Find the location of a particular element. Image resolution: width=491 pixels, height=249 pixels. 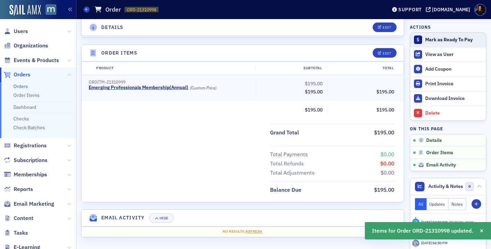

div: No results. is located at coordinates (243, 232).